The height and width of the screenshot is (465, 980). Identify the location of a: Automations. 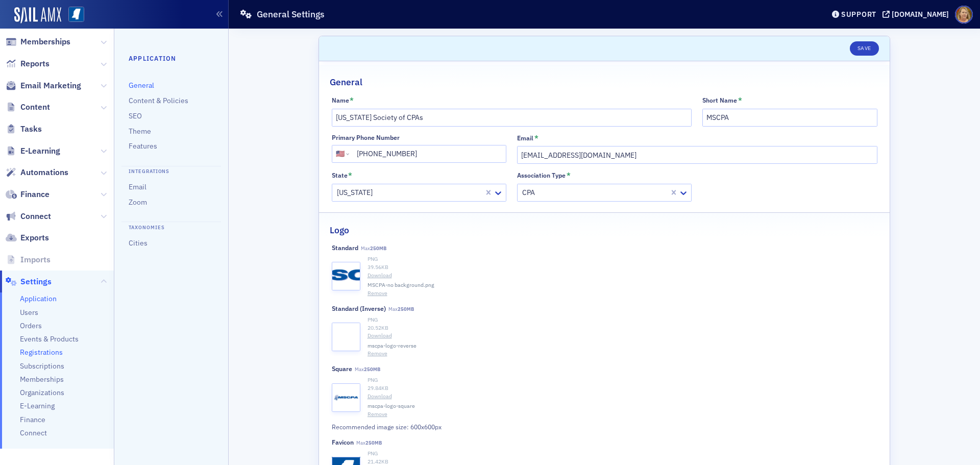
(37, 172).